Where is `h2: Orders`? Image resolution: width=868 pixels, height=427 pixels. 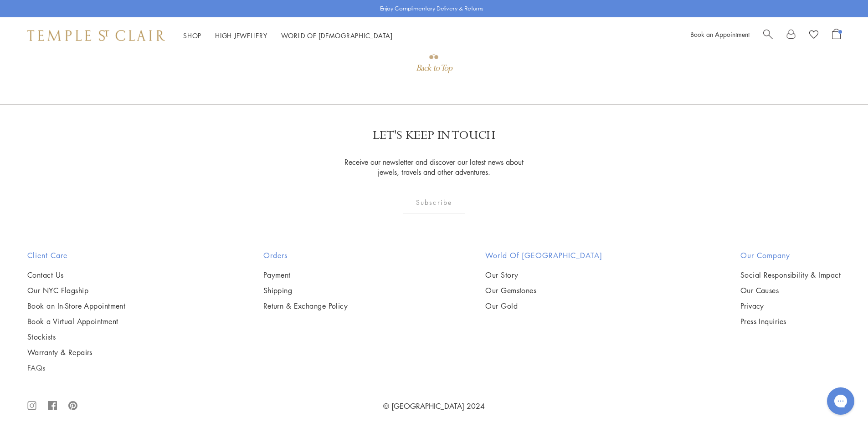
h2: Orders is located at coordinates (306, 255).